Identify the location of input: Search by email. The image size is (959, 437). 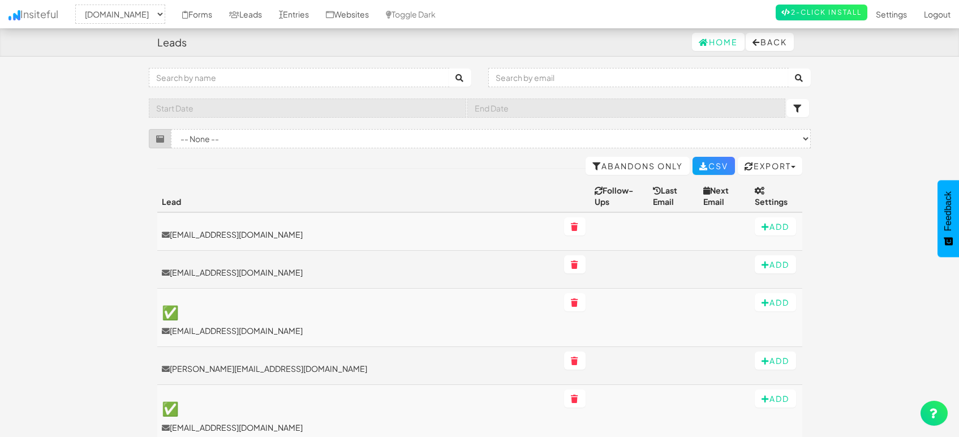
(638, 78).